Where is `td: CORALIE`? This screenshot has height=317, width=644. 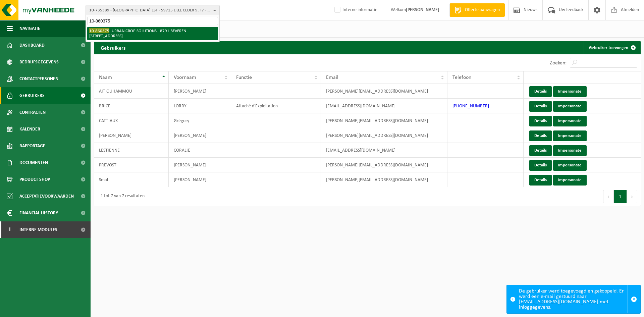 td: CORALIE is located at coordinates (200, 150).